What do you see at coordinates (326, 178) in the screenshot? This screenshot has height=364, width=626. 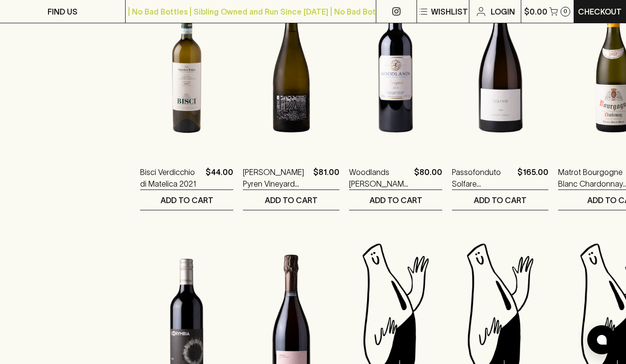 I see `p: $81.00` at bounding box center [326, 178].